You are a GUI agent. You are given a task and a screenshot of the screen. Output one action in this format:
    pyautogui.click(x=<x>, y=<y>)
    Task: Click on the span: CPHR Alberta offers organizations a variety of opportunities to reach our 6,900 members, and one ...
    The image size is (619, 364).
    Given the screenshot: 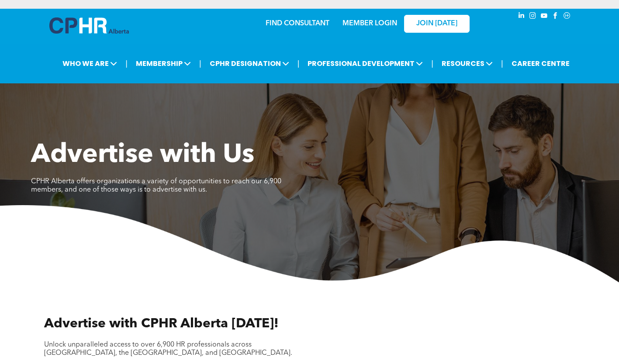 What is the action you would take?
    pyautogui.click(x=156, y=185)
    